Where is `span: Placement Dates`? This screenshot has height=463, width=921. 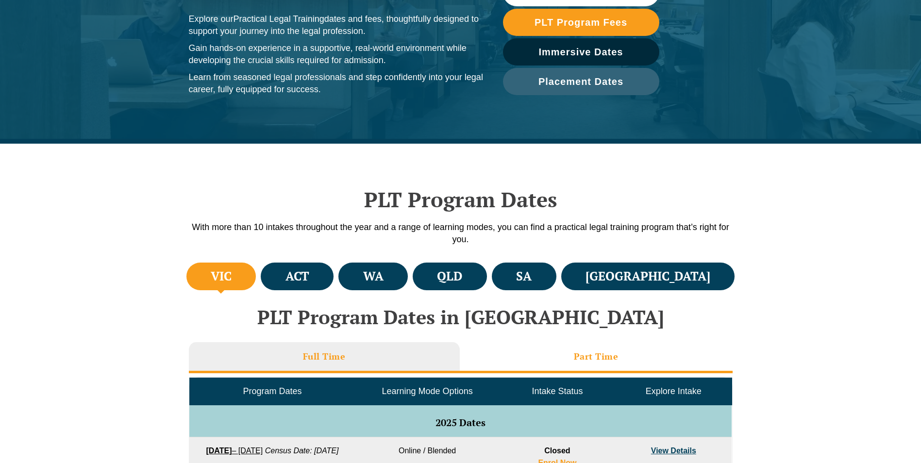
span: Placement Dates is located at coordinates (581, 82).